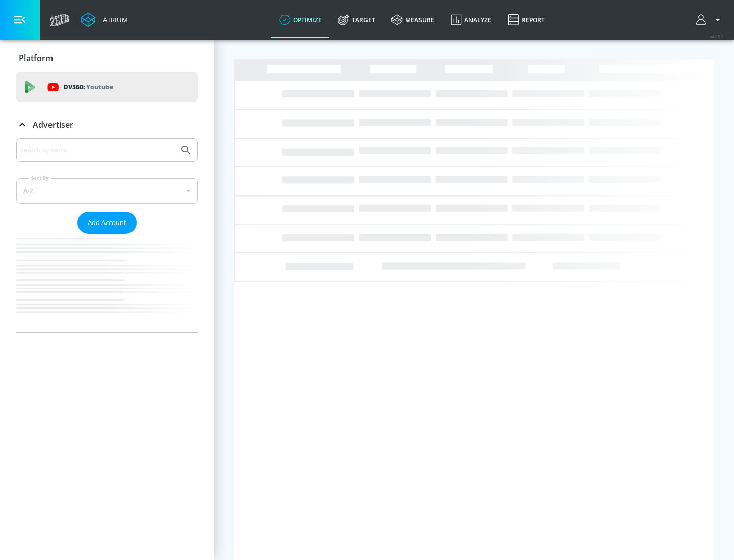 Image resolution: width=734 pixels, height=560 pixels. Describe the element at coordinates (100, 86) in the screenshot. I see `p: Youtube` at that location.